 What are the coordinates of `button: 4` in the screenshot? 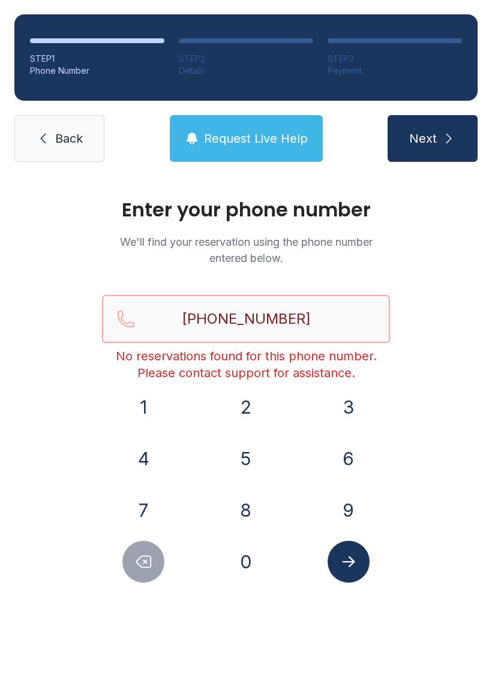 It's located at (143, 459).